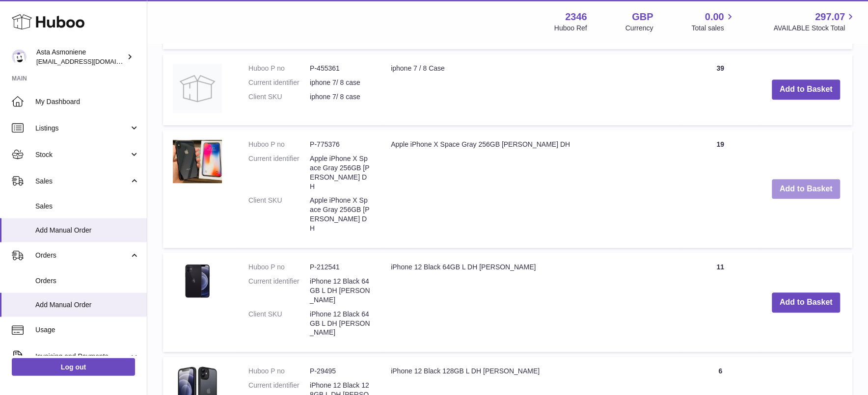 The height and width of the screenshot is (395, 868). What do you see at coordinates (87, 102) in the screenshot?
I see `span: My Dashboard` at bounding box center [87, 102].